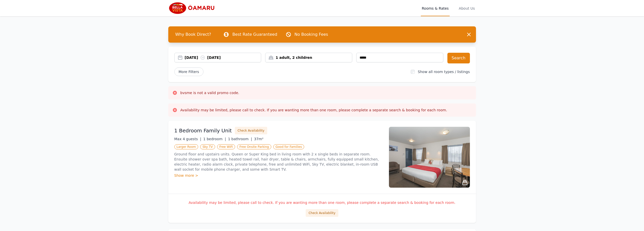 This screenshot has height=231, width=644. Describe the element at coordinates (279, 161) in the screenshot. I see `p: Ground floor and upstairs units. Queen or Super King bed in living room with 2 x single beds in s...` at that location.